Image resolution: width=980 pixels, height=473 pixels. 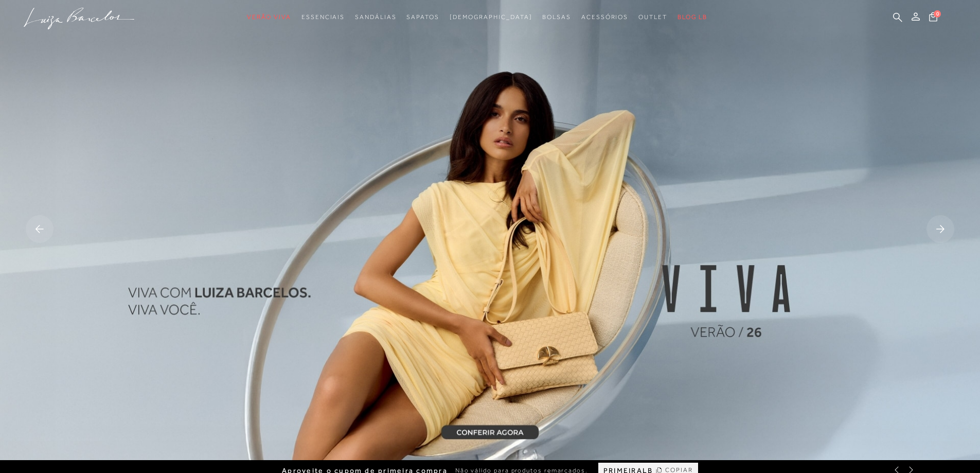 What do you see at coordinates (323, 17) in the screenshot?
I see `span: Essenciais` at bounding box center [323, 17].